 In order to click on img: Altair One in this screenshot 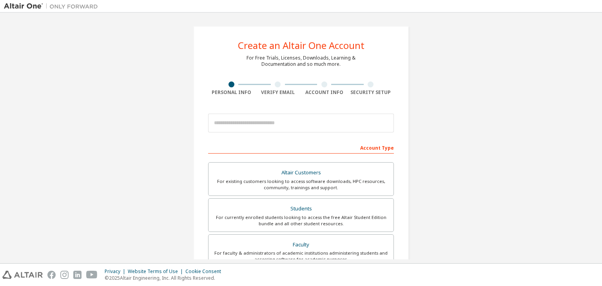, I will do `click(53, 6)`.